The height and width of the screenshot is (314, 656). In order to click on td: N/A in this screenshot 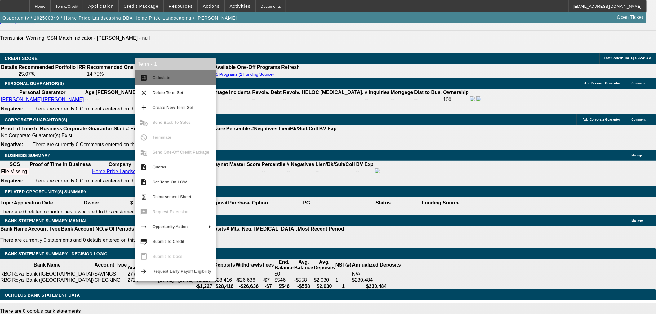, I will do `click(376, 274)`.